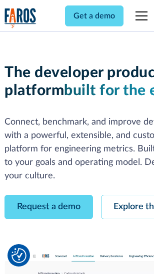  What do you see at coordinates (19, 256) in the screenshot?
I see `img: Revisit consent button` at bounding box center [19, 256].